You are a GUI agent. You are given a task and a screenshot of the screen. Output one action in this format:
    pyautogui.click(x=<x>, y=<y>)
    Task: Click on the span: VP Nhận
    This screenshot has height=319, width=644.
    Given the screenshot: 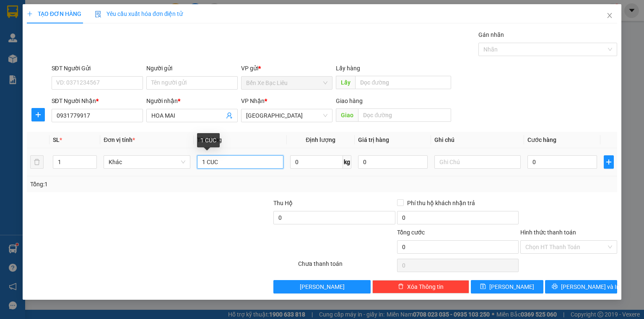 What is the action you would take?
    pyautogui.click(x=253, y=101)
    